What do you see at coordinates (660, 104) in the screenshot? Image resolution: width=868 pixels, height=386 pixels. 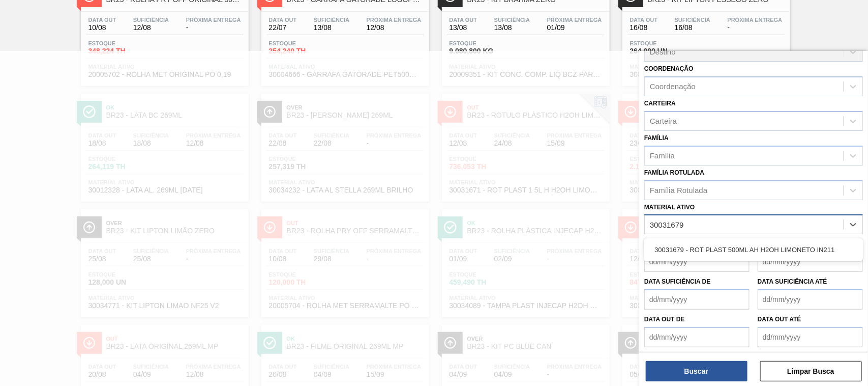 I see `label: Carteira` at bounding box center [660, 104].